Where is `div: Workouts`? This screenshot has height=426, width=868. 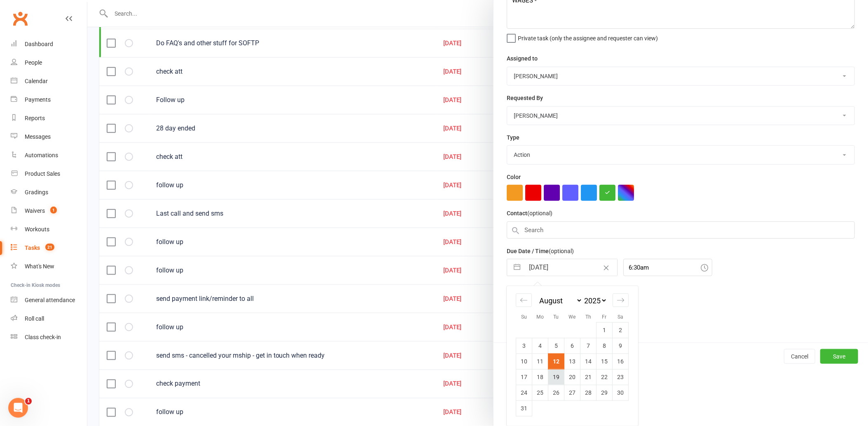
div: Workouts is located at coordinates (37, 229).